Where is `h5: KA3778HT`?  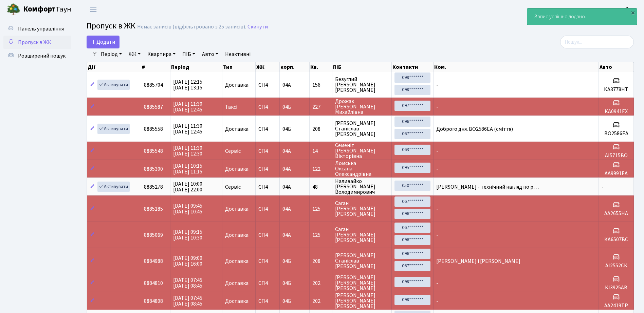 h5: KA3778HT is located at coordinates (616, 89).